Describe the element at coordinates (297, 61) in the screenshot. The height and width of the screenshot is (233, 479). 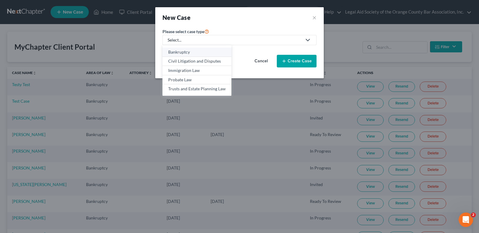
I see `button: Create Case` at that location.